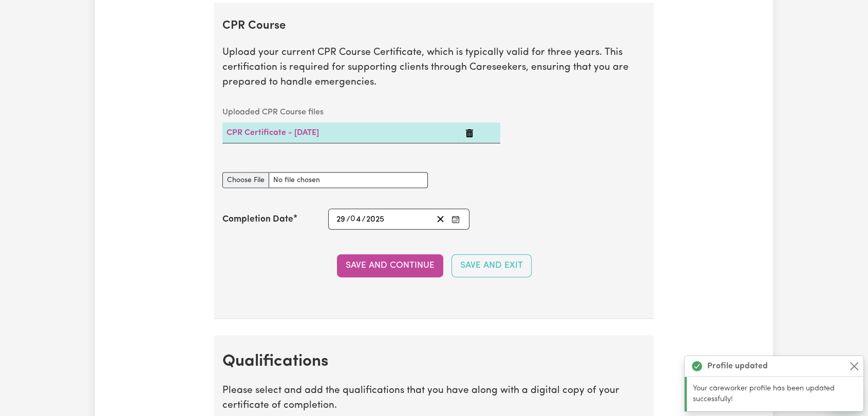 Image resolution: width=868 pixels, height=416 pixels. What do you see at coordinates (434, 68) in the screenshot?
I see `p: Upload your current CPR Course Certificate, which is typically valid for three years. This certif...` at bounding box center [434, 68].